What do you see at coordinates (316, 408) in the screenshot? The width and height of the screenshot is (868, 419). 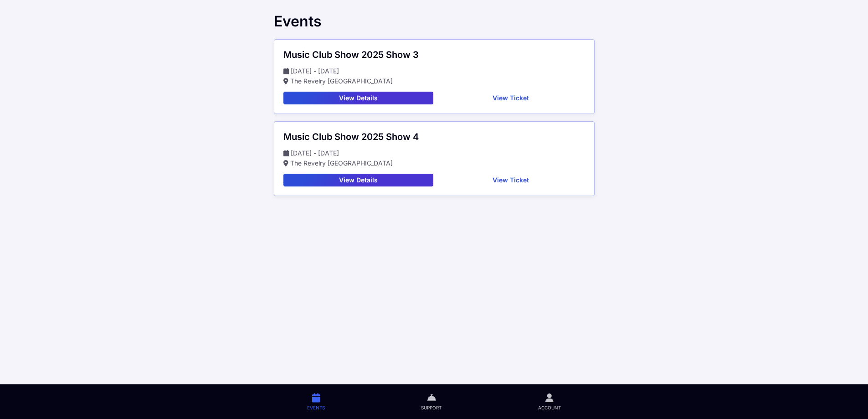 I see `span: Events` at bounding box center [316, 408].